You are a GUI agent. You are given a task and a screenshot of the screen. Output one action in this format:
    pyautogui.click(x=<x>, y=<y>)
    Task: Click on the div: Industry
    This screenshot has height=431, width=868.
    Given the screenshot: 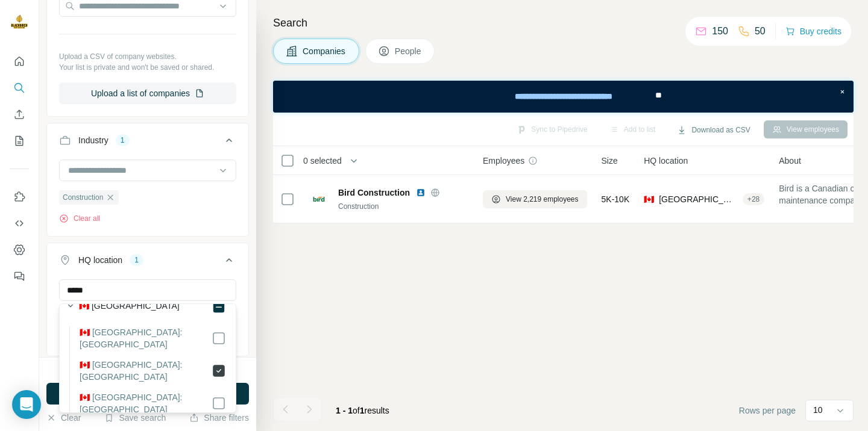 What is the action you would take?
    pyautogui.click(x=94, y=140)
    